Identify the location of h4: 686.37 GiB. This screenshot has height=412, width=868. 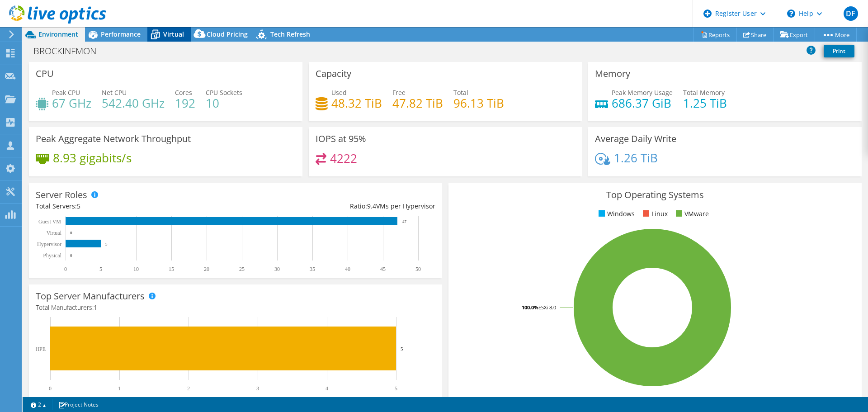
(642, 103).